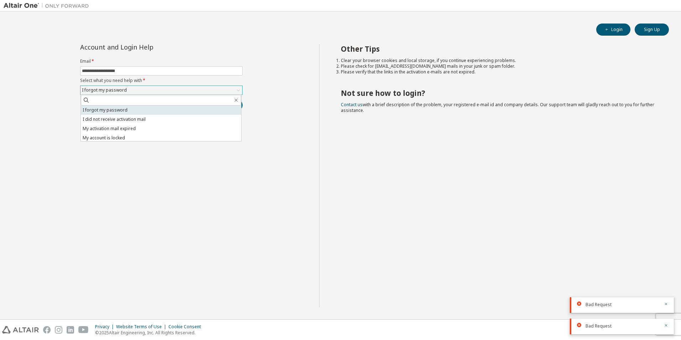  Describe the element at coordinates (145, 47) in the screenshot. I see `div: Account and Login Help` at that location.